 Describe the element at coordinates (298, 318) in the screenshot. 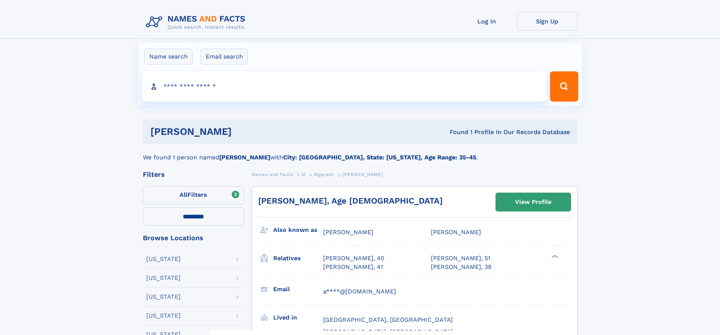

I see `h3: Lived in` at that location.